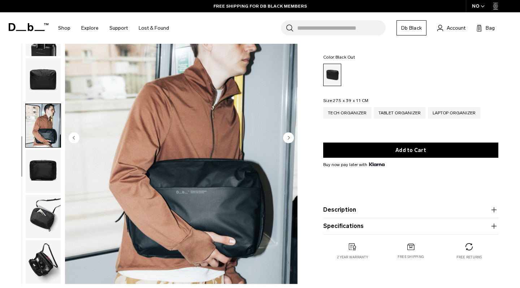 This screenshot has height=288, width=520. What do you see at coordinates (452, 28) in the screenshot?
I see `a: Account` at bounding box center [452, 28].